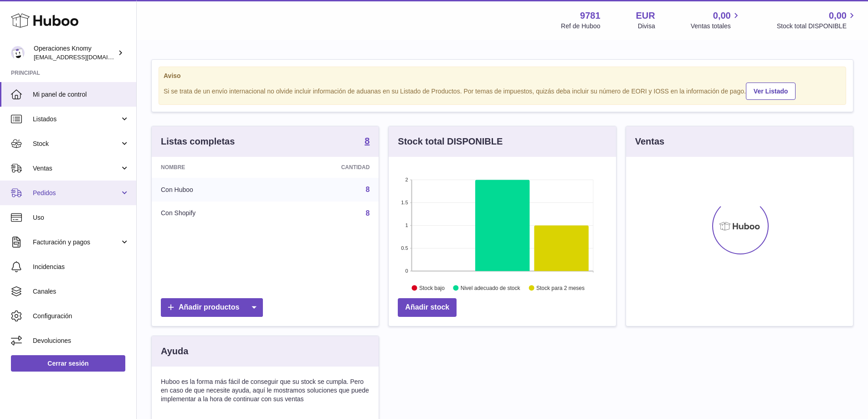 Image resolution: width=868 pixels, height=419 pixels. I want to click on span: Listados, so click(76, 119).